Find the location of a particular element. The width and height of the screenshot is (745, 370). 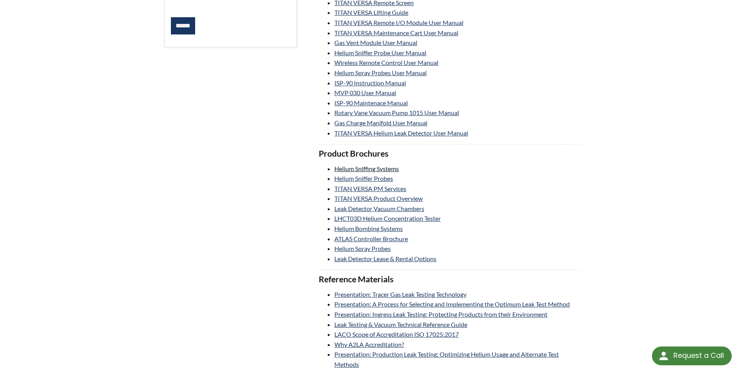

a: Wireless Remote Control User Manual is located at coordinates (387, 62).